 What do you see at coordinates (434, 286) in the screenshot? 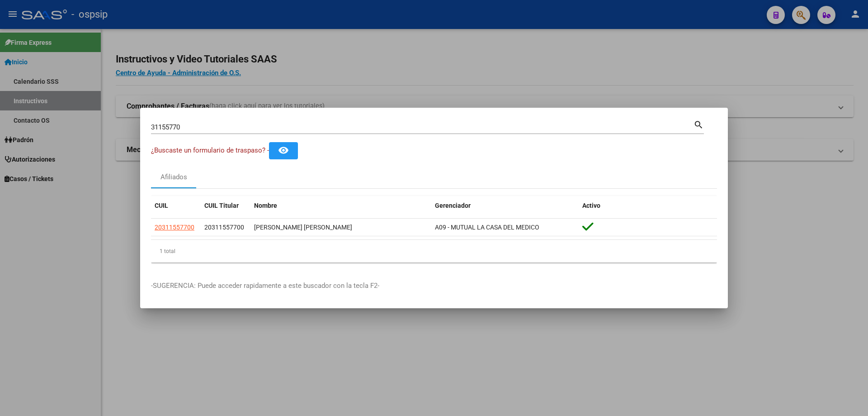
I see `p: -SUGERENCIA: Puede acceder rapidamente a este buscador con la tecla F2-` at bounding box center [434, 286].